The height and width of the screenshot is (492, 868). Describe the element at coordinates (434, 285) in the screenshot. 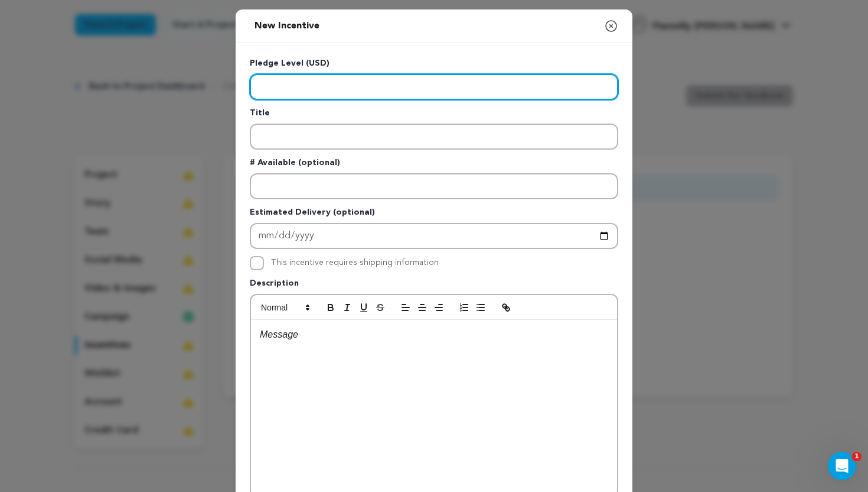

I see `p: Description` at that location.